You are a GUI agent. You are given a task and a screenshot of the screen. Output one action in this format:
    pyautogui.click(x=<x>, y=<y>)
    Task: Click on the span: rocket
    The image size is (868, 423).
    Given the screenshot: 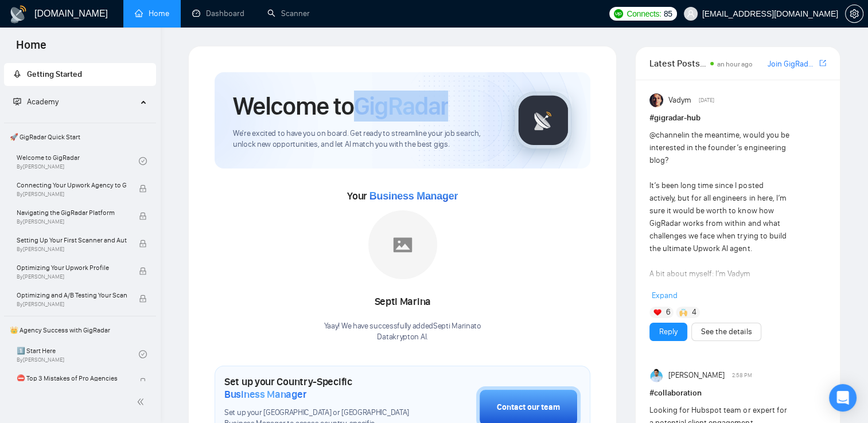 What is the action you would take?
    pyautogui.click(x=17, y=74)
    